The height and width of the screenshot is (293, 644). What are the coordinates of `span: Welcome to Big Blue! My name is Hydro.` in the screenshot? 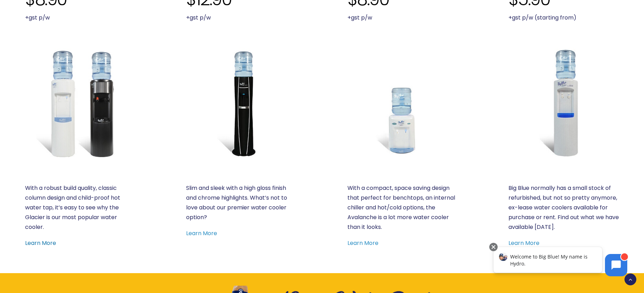 It's located at (63, 18).